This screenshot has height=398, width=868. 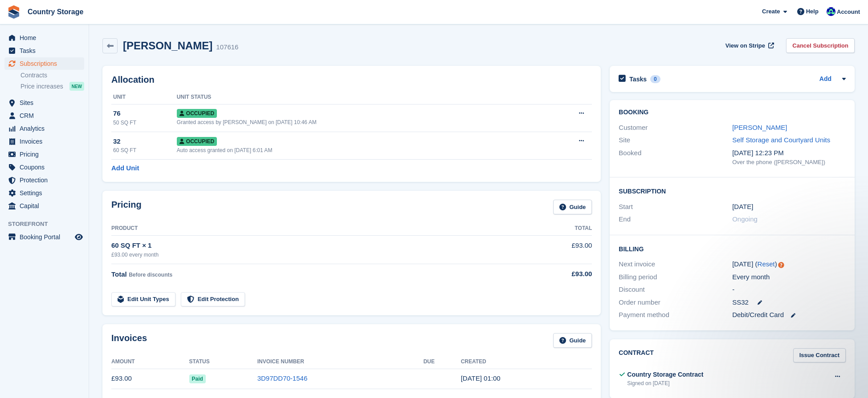 What do you see at coordinates (319, 255) in the screenshot?
I see `div: £93.00 every month` at bounding box center [319, 255].